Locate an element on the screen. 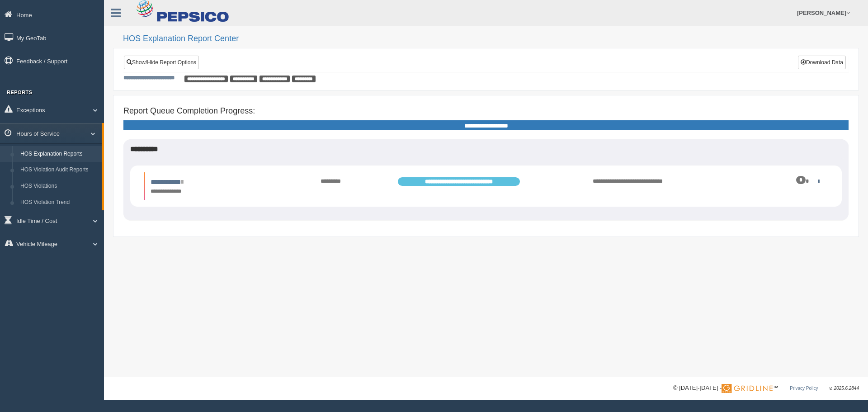 The width and height of the screenshot is (868, 412). a: HOS Violations is located at coordinates (59, 186).